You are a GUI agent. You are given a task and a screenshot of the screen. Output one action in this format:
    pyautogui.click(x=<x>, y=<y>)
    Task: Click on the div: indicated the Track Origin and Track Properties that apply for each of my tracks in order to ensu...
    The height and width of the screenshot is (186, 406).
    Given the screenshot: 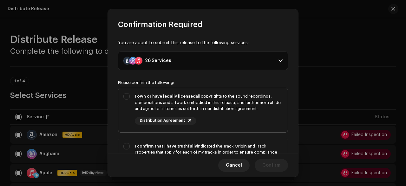 What is the action you would take?
    pyautogui.click(x=209, y=158)
    